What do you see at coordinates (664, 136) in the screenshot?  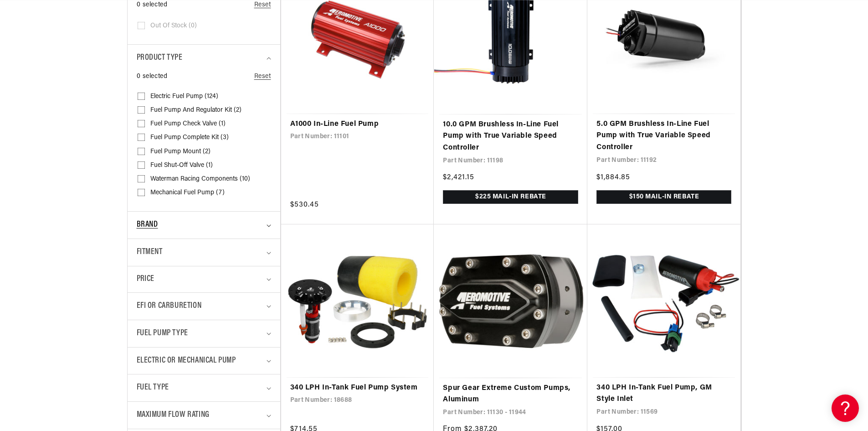 I see `a: 5.0 GPM Brushless In-Line Fuel Pump with True Variable Speed Controller` at bounding box center [664, 136].